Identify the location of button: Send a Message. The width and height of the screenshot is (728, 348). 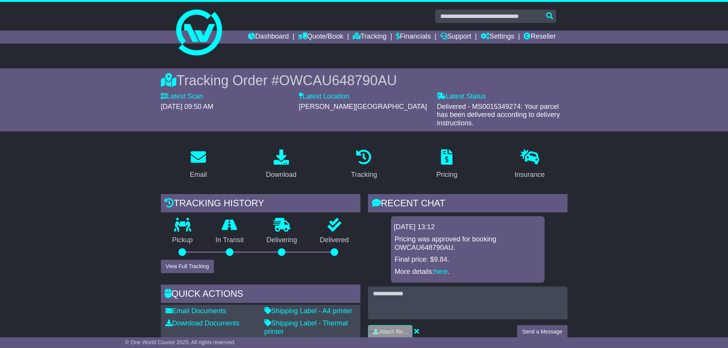
(542, 332).